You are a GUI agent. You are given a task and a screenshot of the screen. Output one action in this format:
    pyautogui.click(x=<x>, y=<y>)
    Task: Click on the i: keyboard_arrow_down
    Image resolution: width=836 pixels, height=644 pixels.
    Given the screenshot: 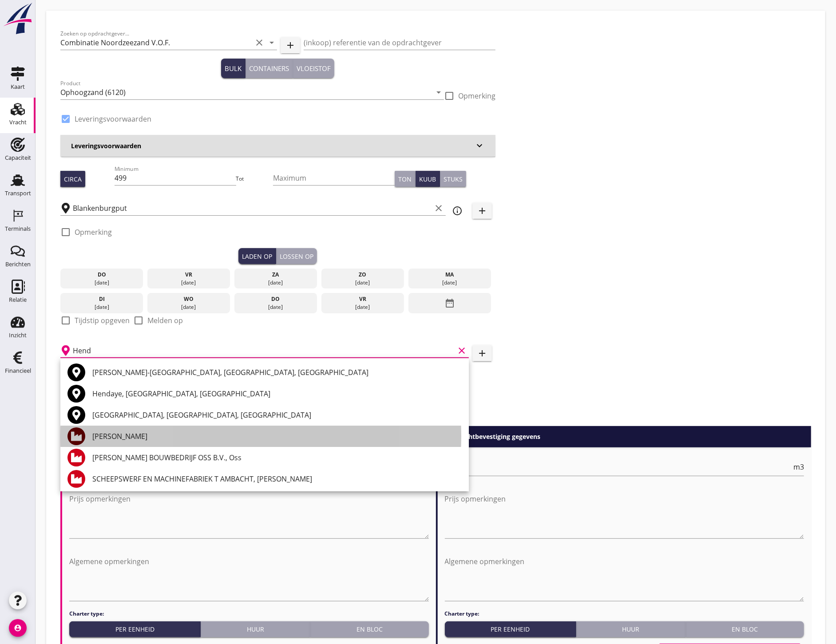 What is the action you would take?
    pyautogui.click(x=479, y=145)
    